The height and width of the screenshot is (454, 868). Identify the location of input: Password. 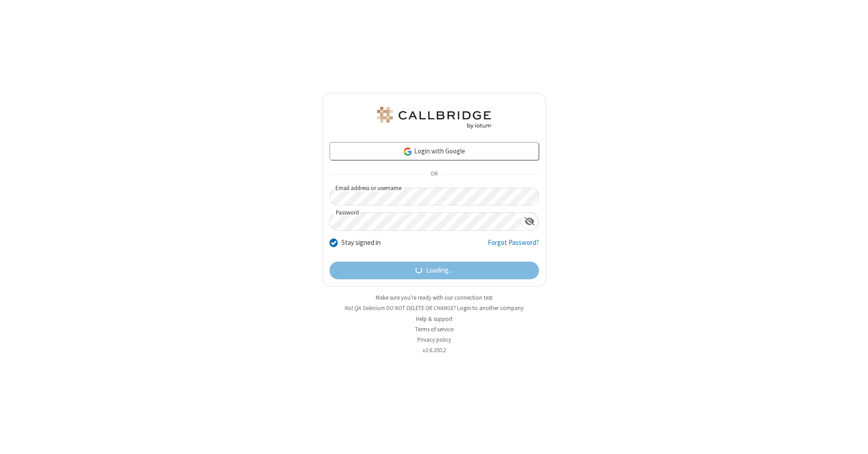
(426, 221).